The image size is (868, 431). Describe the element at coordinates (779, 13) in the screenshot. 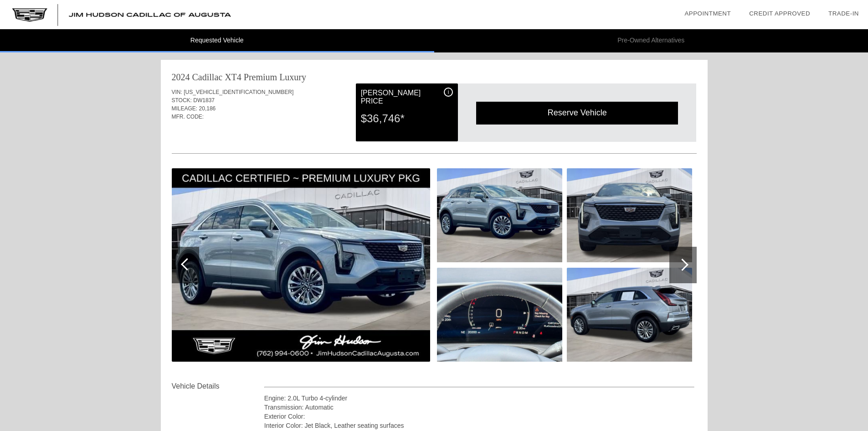

I see `a: Credit Approved` at that location.